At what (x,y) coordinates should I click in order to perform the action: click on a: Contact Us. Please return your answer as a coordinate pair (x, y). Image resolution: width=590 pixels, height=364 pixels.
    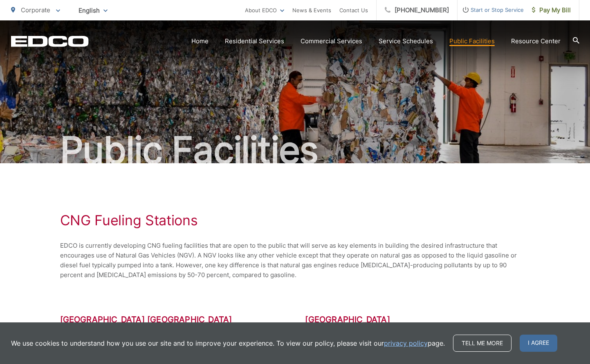
    Looking at the image, I should click on (353, 10).